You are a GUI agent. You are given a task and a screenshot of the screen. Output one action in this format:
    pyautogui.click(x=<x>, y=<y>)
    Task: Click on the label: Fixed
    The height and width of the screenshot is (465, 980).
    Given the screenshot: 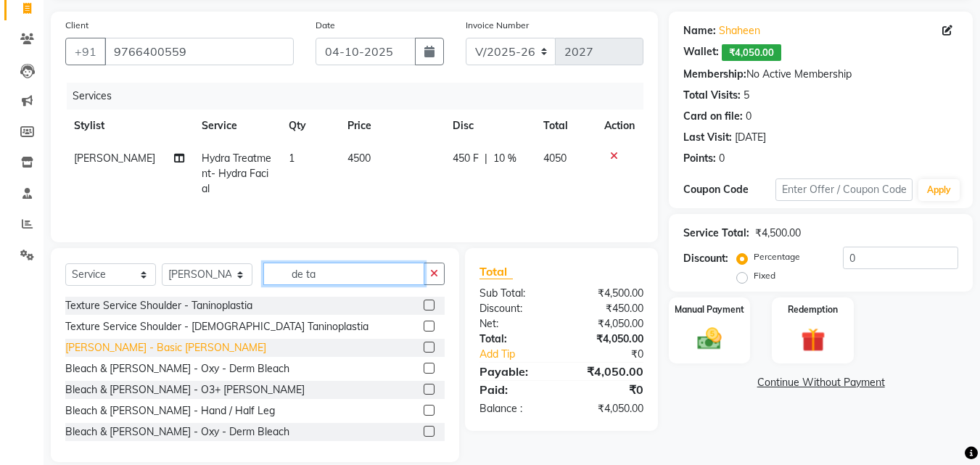 What is the action you would take?
    pyautogui.click(x=765, y=276)
    